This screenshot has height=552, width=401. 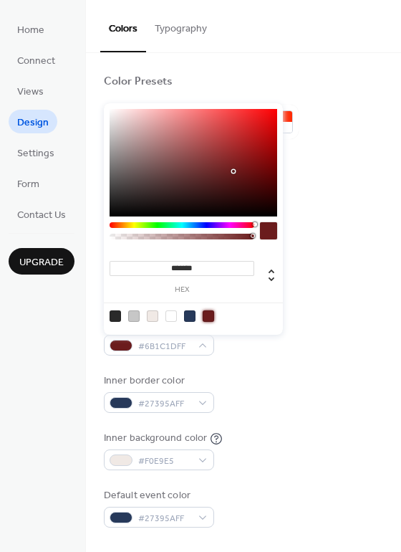 What do you see at coordinates (155, 438) in the screenshot?
I see `div: Inner background color` at bounding box center [155, 438].